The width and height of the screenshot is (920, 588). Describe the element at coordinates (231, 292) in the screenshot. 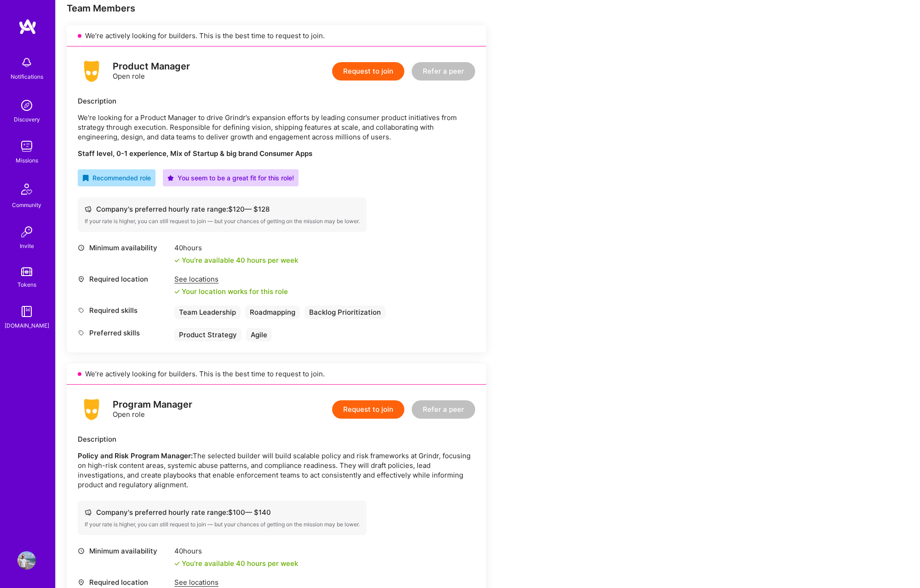

I see `div: Your location works for this role` at that location.